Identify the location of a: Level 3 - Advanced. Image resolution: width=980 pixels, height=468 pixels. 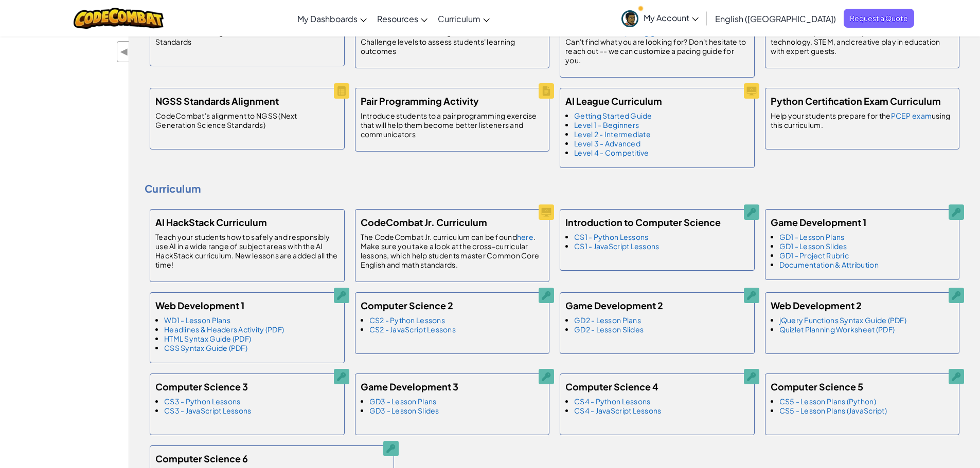
(607, 144).